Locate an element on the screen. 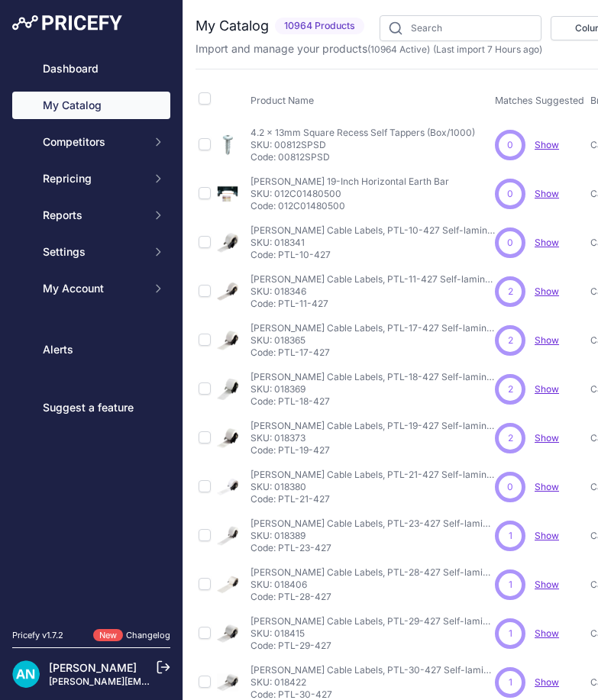  span: My Account is located at coordinates (92, 289).